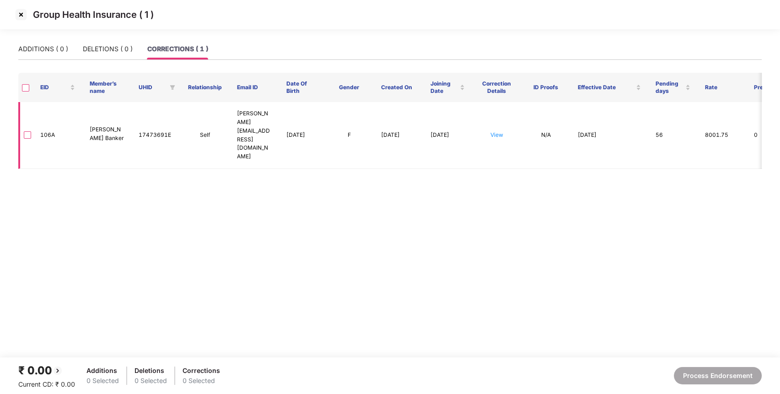 The width and height of the screenshot is (780, 394). What do you see at coordinates (107, 87) in the screenshot?
I see `th: Member’s name` at bounding box center [107, 87].